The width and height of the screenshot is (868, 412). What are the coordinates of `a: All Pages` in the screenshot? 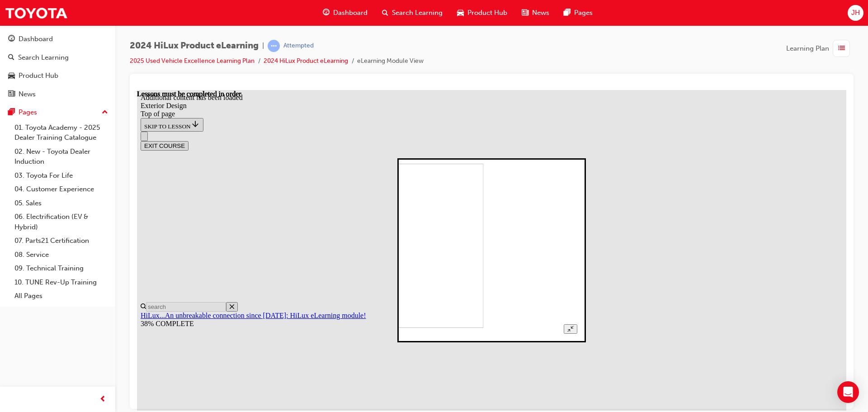 It's located at (61, 296).